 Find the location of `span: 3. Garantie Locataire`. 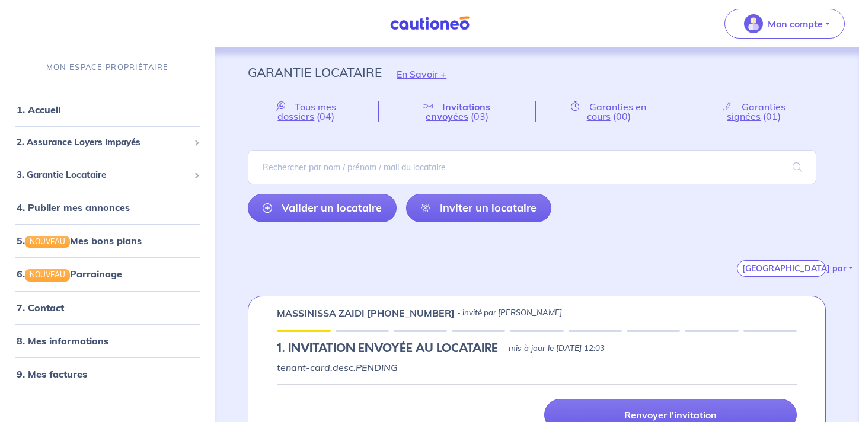

span: 3. Garantie Locataire is located at coordinates (103, 175).